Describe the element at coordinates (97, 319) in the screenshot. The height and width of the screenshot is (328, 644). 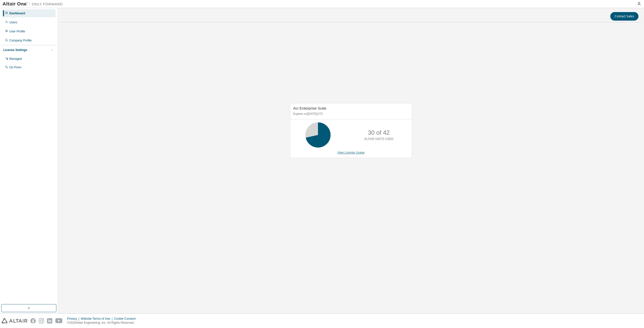
I see `div: Website Terms of Use` at that location.